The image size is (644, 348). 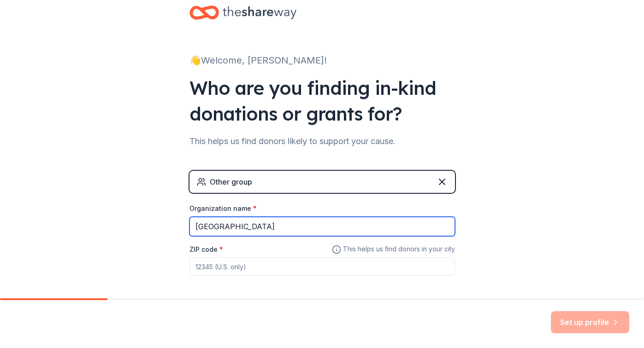 What do you see at coordinates (322, 101) in the screenshot?
I see `div: Who are you finding in-kind donations or grants for?` at bounding box center [322, 101].